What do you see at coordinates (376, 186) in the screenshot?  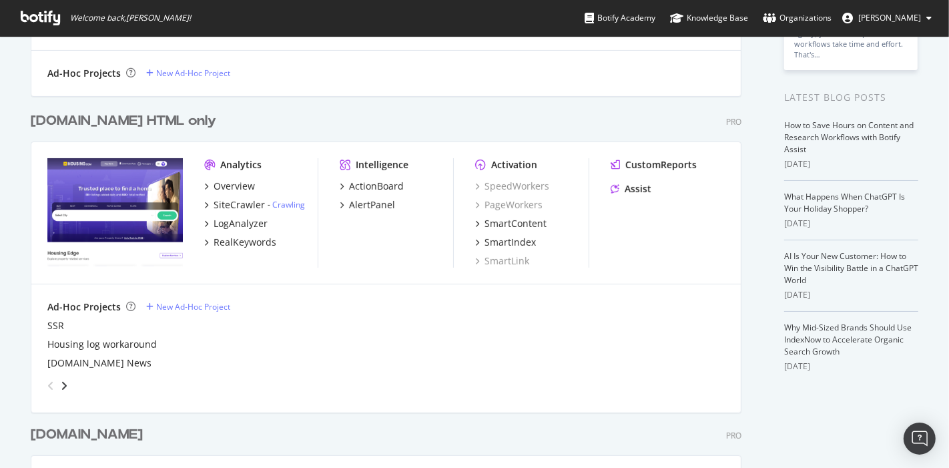 I see `div: ActionBoard` at bounding box center [376, 186].